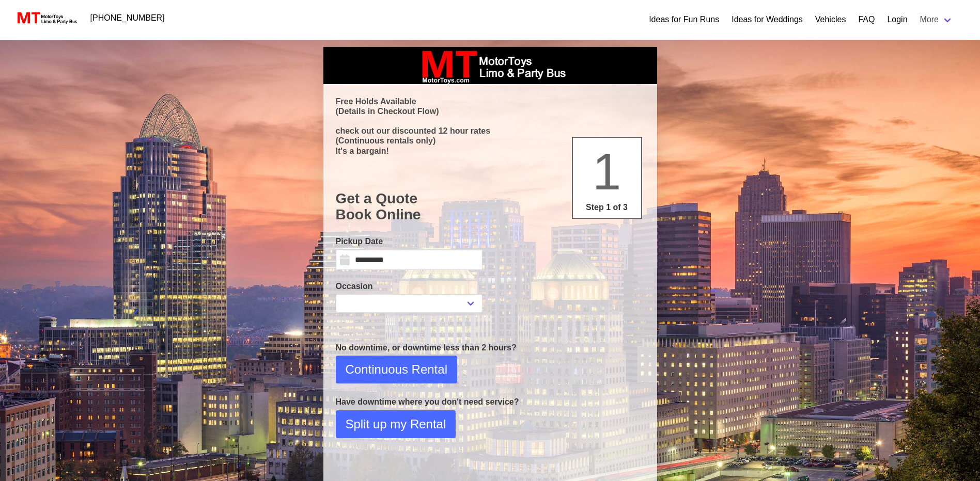 The height and width of the screenshot is (481, 980). Describe the element at coordinates (395, 424) in the screenshot. I see `button: Split up my Rental` at that location.